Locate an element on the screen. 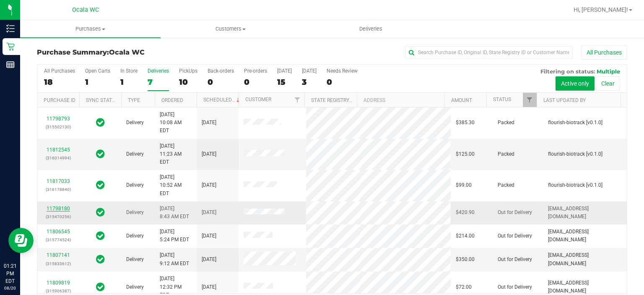 The image size is (644, 295). div: Deliveries is located at coordinates (158, 71).